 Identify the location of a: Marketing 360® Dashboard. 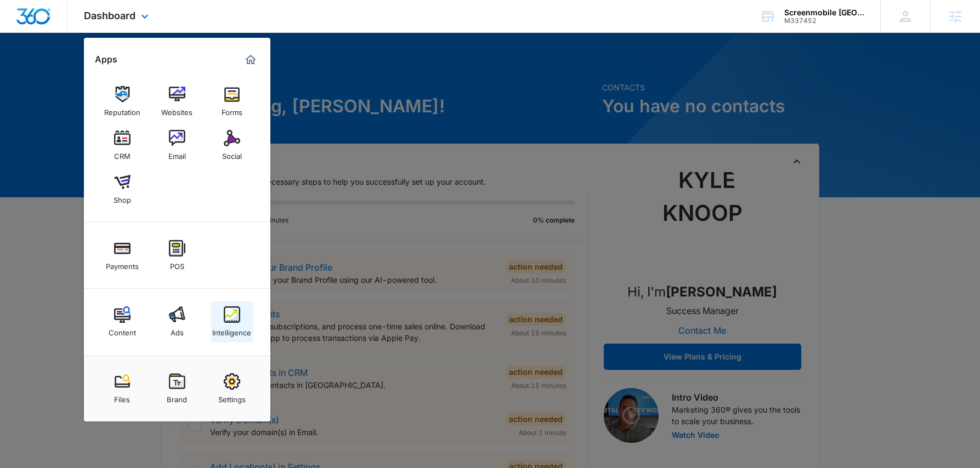
(251, 60).